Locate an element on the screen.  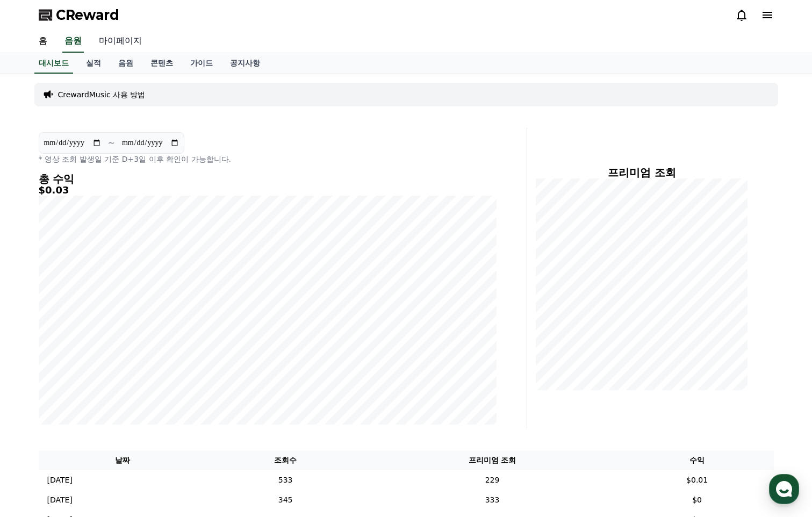
th: 수익 is located at coordinates (696, 460).